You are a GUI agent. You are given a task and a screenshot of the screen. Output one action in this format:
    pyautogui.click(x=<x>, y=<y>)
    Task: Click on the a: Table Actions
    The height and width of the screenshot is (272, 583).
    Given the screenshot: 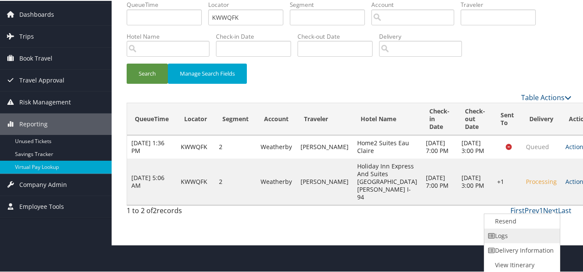 What is the action you would take?
    pyautogui.click(x=546, y=97)
    